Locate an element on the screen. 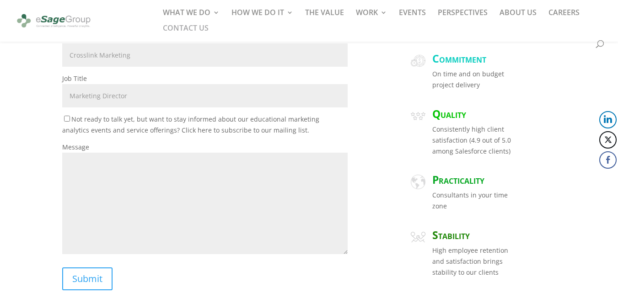  a: THE VALUE is located at coordinates (324, 17).